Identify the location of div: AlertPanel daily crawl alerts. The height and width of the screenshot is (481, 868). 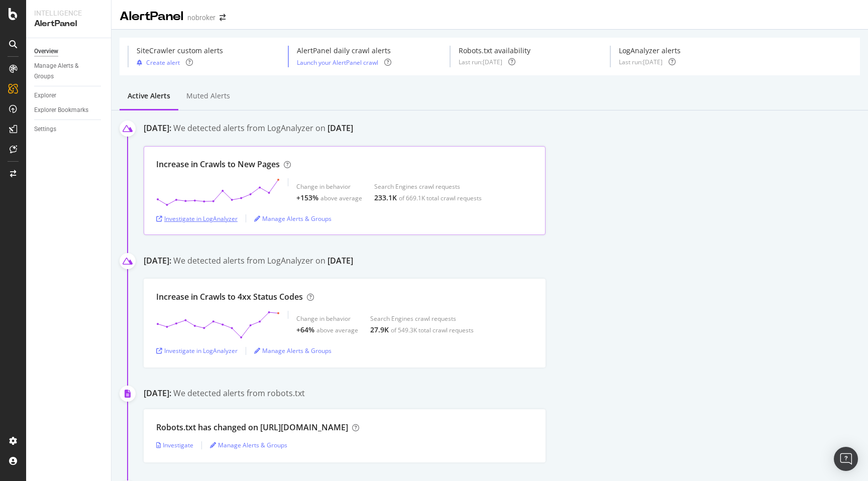
(344, 51).